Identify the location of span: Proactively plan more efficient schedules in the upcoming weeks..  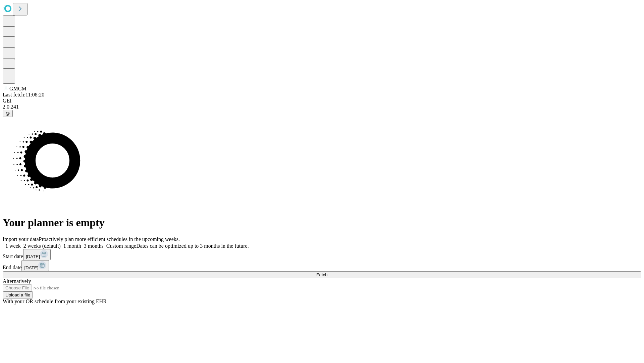
(109, 239).